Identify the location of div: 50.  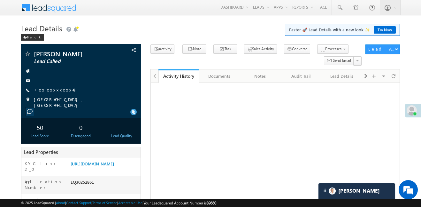
(40, 127).